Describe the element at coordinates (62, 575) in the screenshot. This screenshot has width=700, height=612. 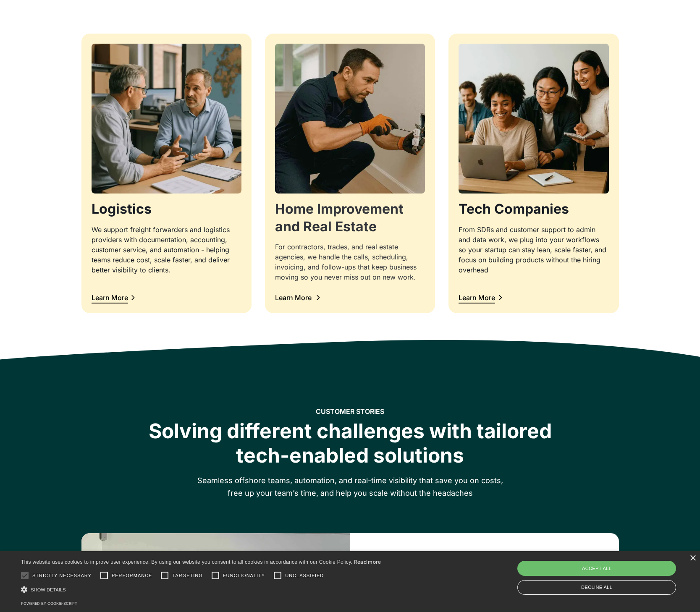
I see `span: Strictly necessary` at that location.